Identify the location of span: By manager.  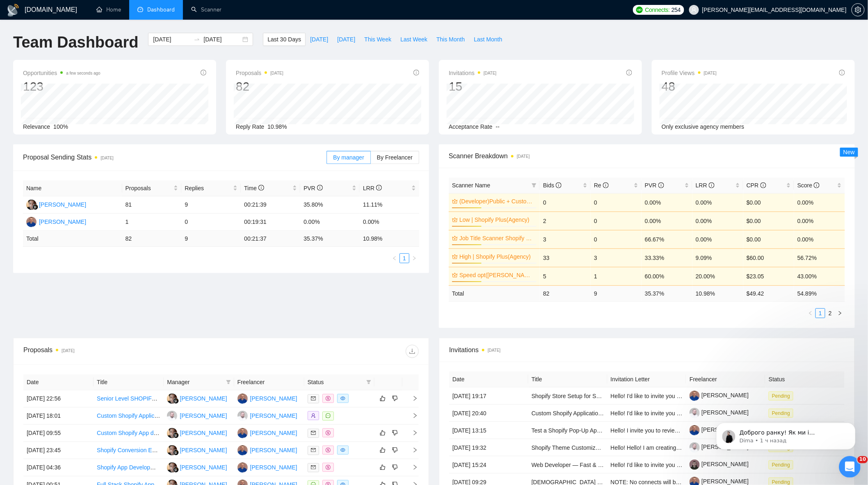
(348, 157).